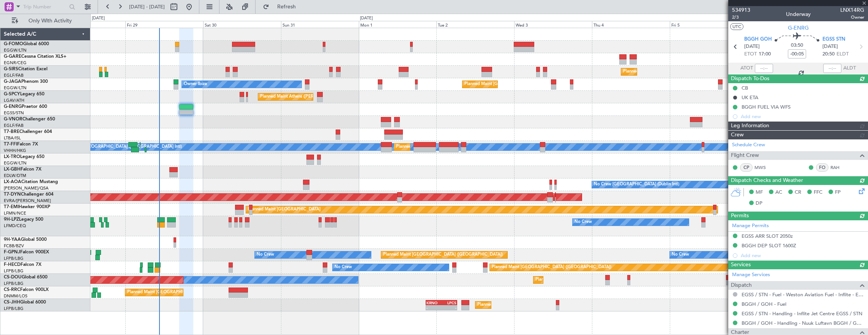 The image size is (868, 335). Describe the element at coordinates (751, 54) in the screenshot. I see `span: ETOT` at that location.